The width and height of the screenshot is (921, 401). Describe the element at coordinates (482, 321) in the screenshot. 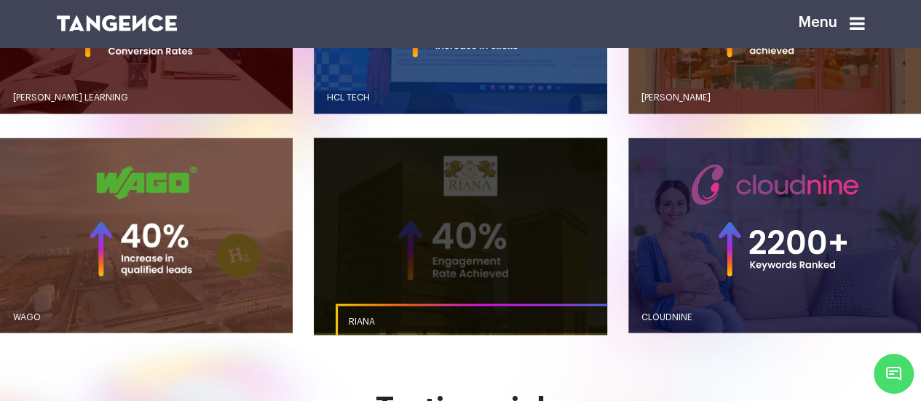

I see `a: RIANA` at that location.